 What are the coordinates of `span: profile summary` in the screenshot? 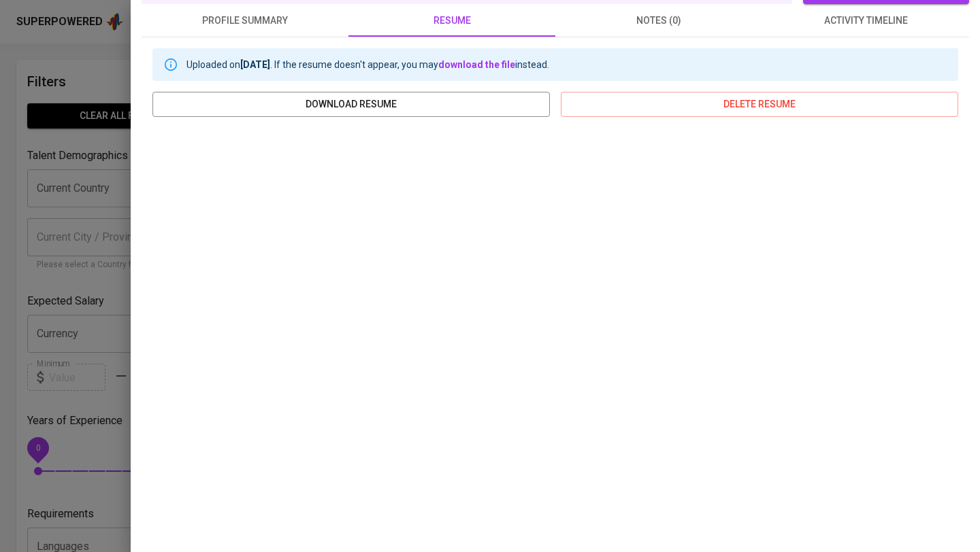 It's located at (245, 20).